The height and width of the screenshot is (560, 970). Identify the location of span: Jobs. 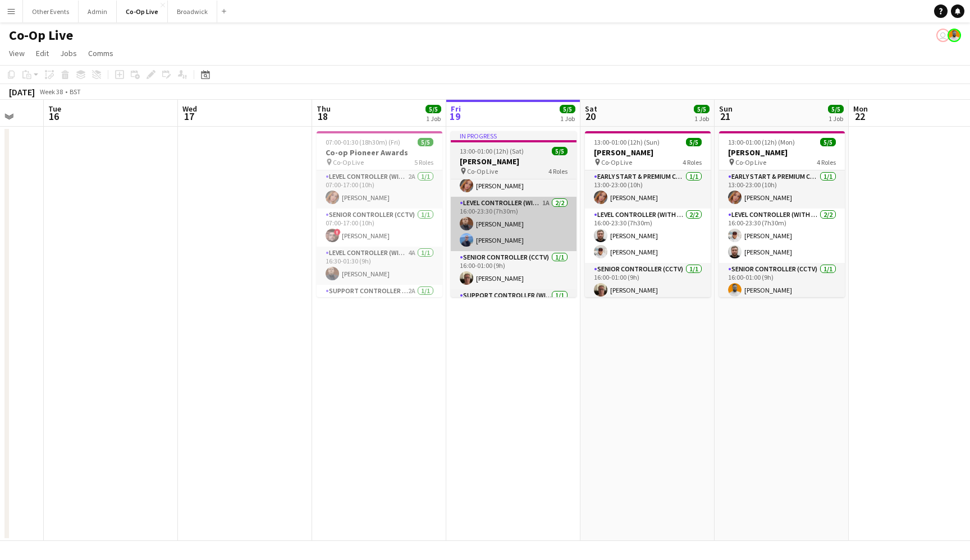
(69, 53).